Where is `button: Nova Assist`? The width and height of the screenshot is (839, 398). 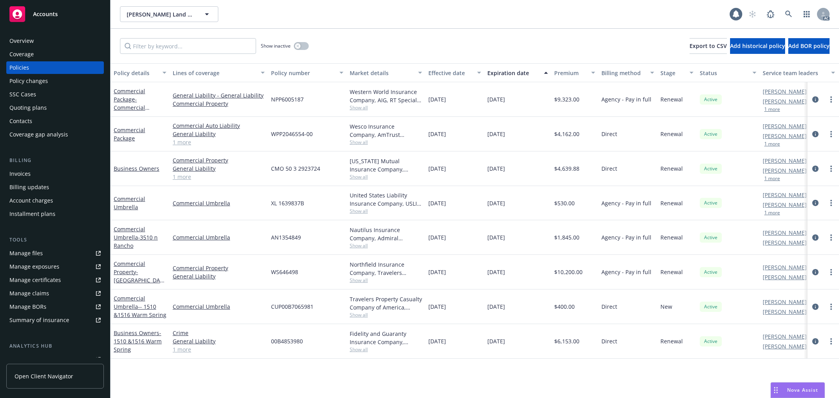
button: Nova Assist is located at coordinates (798, 390).